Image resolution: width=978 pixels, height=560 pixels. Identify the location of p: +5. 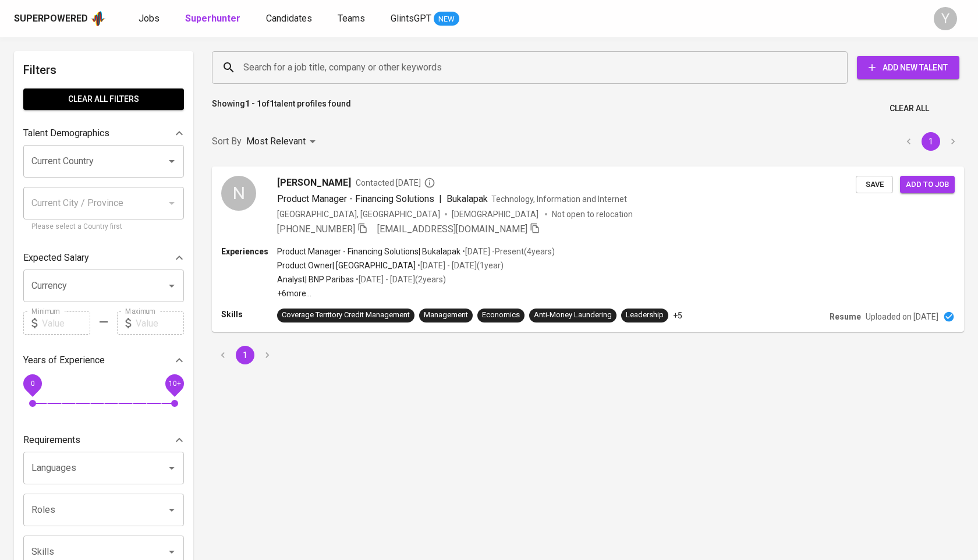
(678, 315).